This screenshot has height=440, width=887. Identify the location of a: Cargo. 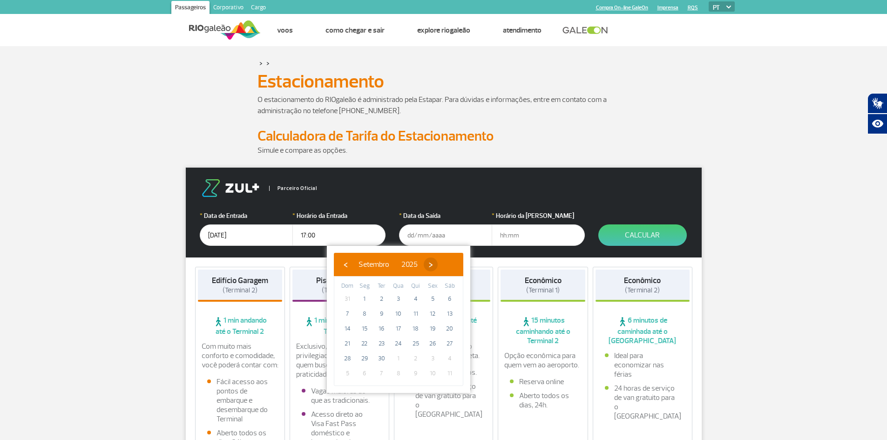
(258, 8).